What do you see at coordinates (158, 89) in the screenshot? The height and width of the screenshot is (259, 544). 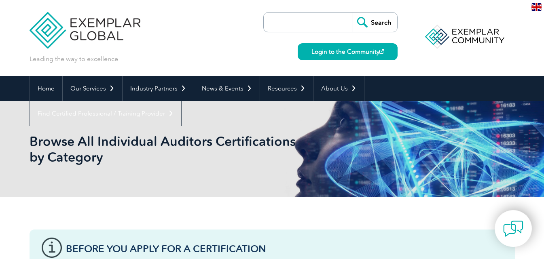 I see `a: Industry Partners` at bounding box center [158, 89].